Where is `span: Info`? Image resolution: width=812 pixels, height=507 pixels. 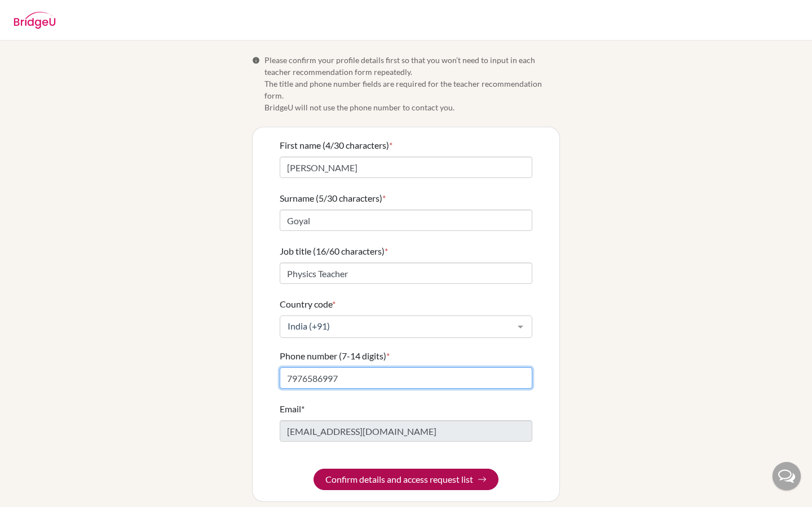
span: Info is located at coordinates (256, 60).